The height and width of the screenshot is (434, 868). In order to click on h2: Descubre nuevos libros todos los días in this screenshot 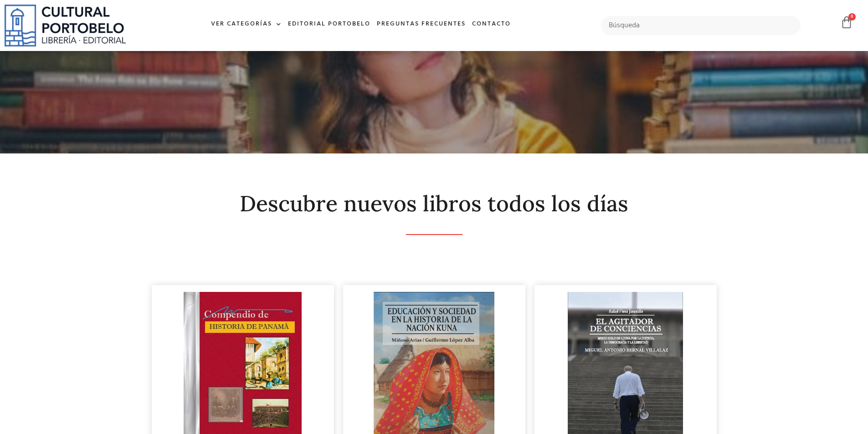, I will do `click(434, 203)`.